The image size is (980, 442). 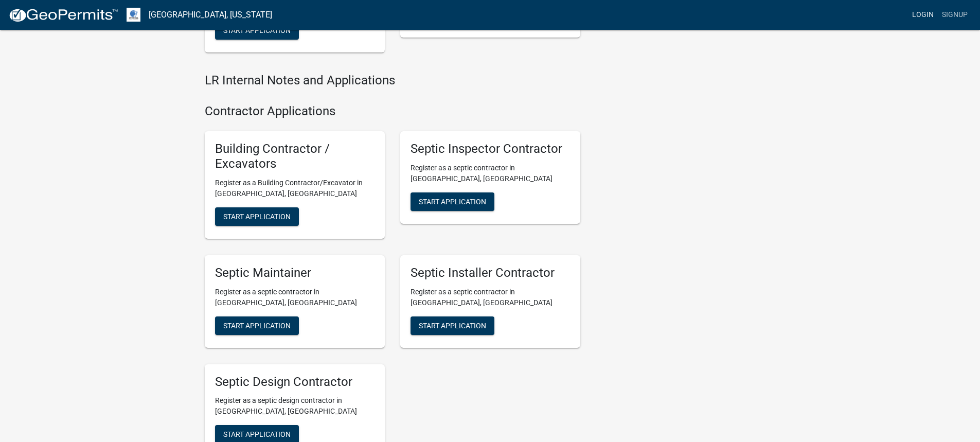 I want to click on h5: Septic Installer Contractor, so click(x=490, y=273).